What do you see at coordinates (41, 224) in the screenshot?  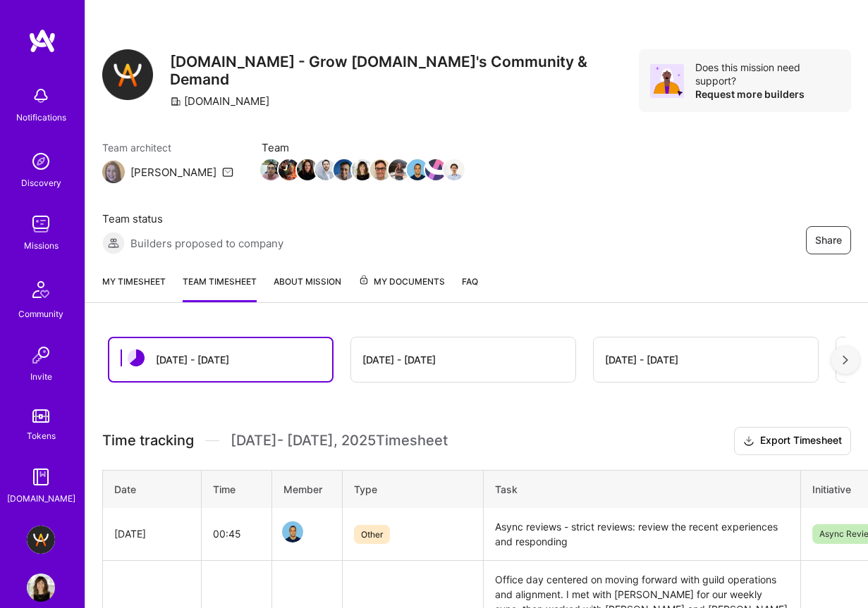 I see `img: teamwork` at bounding box center [41, 224].